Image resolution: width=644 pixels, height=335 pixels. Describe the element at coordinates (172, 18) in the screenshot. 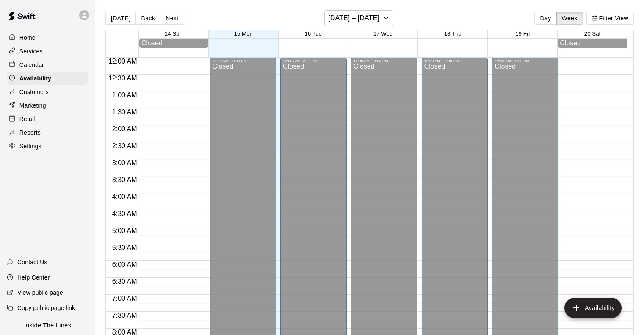

I see `button: Next` at that location.